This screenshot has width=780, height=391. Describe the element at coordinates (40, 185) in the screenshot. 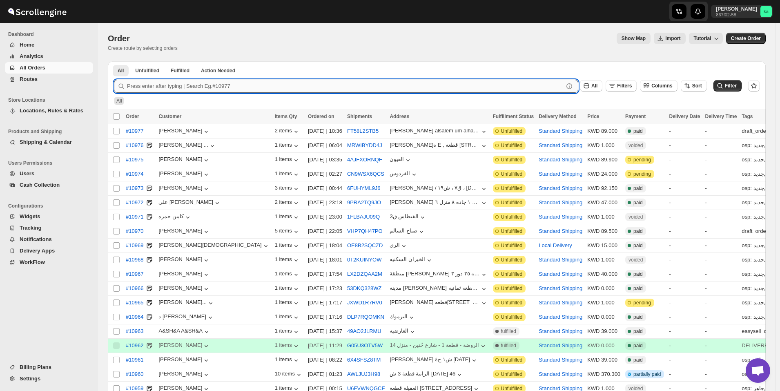

I see `span: Cash Collection` at that location.